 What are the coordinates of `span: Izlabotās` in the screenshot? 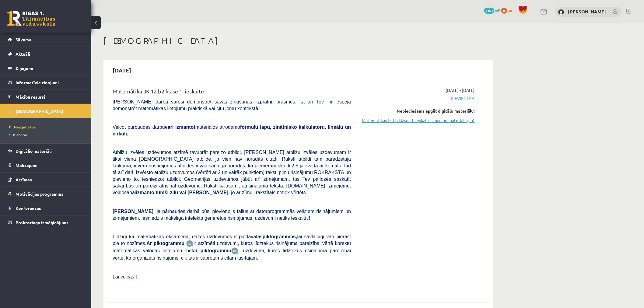 It's located at (18, 135).